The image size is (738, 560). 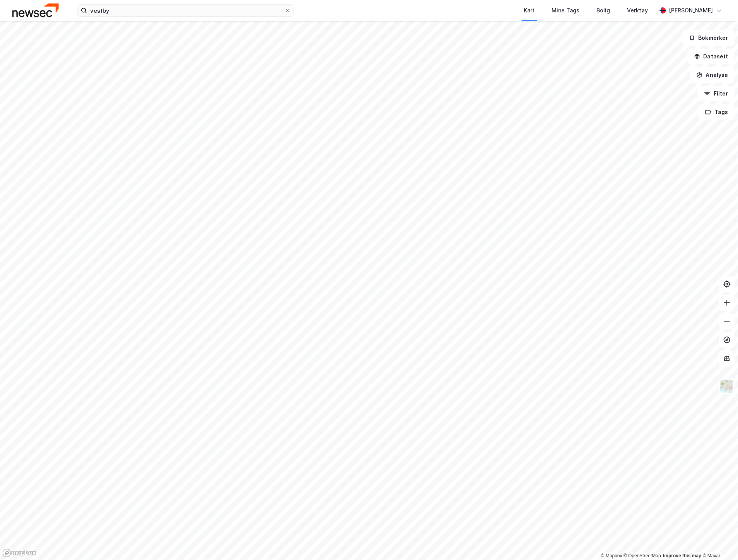 What do you see at coordinates (712, 56) in the screenshot?
I see `button: Datasett` at bounding box center [712, 56].